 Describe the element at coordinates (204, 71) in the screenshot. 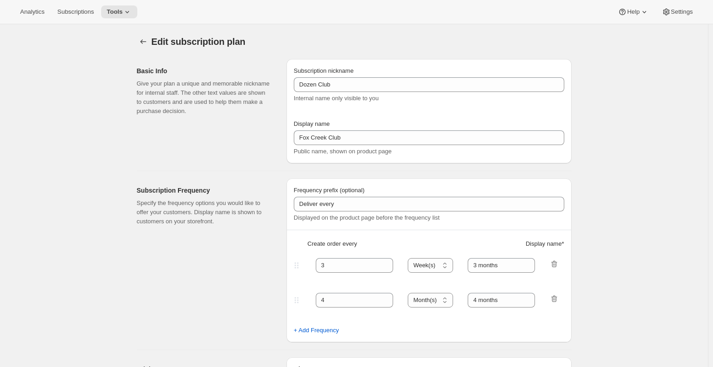

I see `h2: Basic Info` at that location.